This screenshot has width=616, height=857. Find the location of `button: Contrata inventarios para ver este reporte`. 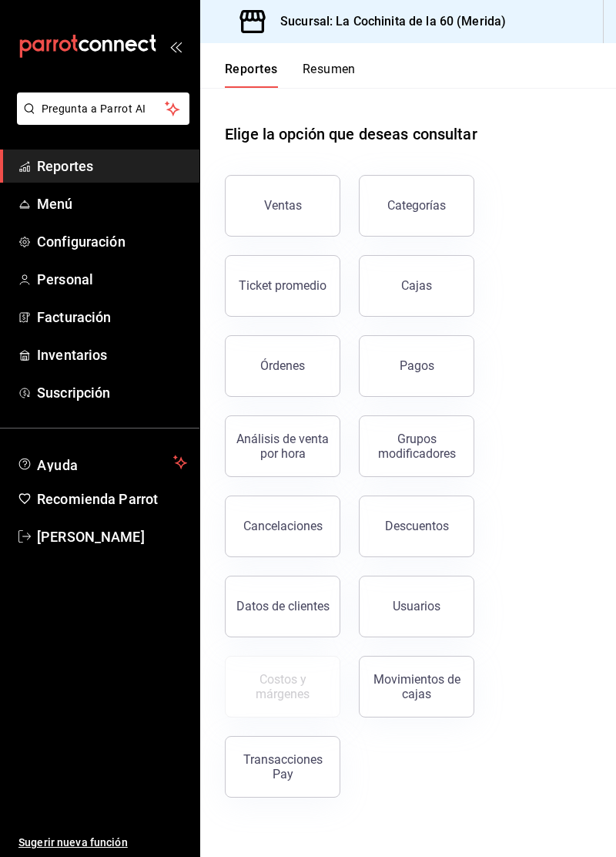

button: Contrata inventarios para ver este reporte is located at coordinates (283, 687).